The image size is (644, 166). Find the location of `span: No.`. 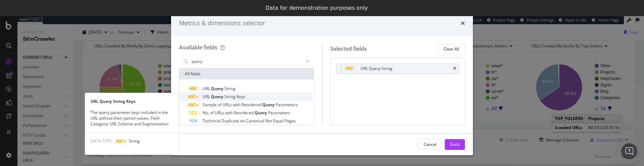

span: No. is located at coordinates (206, 113).